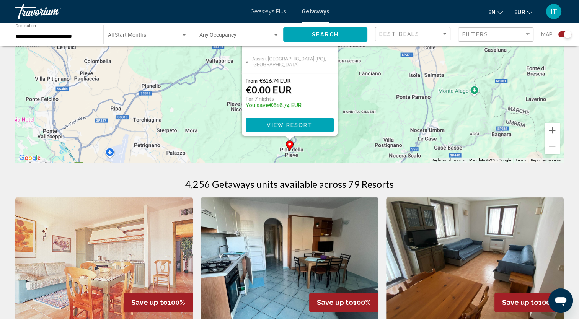 The height and width of the screenshot is (319, 579). What do you see at coordinates (547, 34) in the screenshot?
I see `span: Map` at bounding box center [547, 34].